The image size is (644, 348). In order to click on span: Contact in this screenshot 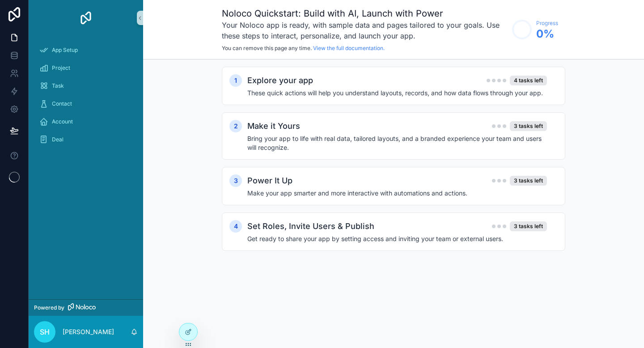, I will do `click(62, 104)`.